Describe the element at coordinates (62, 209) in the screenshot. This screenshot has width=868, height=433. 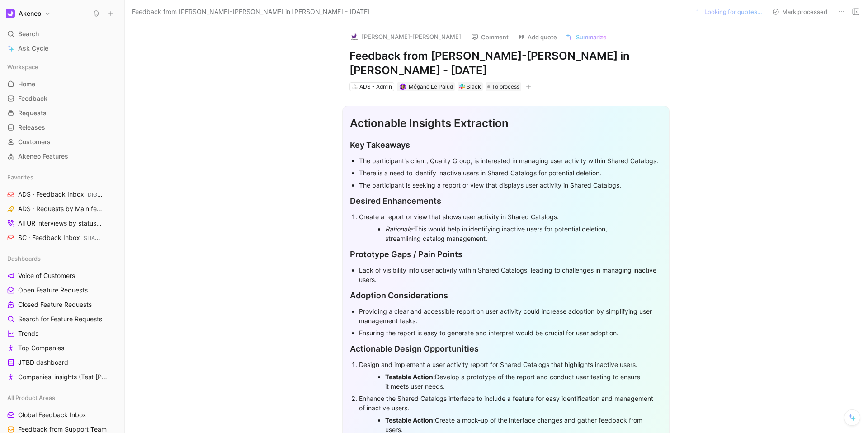
I see `a: ADS · Requests by Main feature` at that location.